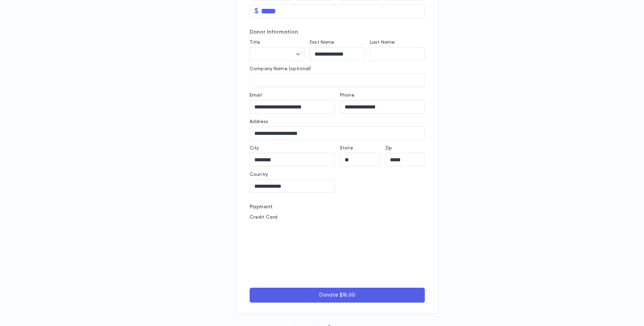 This screenshot has width=644, height=326. What do you see at coordinates (259, 122) in the screenshot?
I see `label: Address` at bounding box center [259, 122].